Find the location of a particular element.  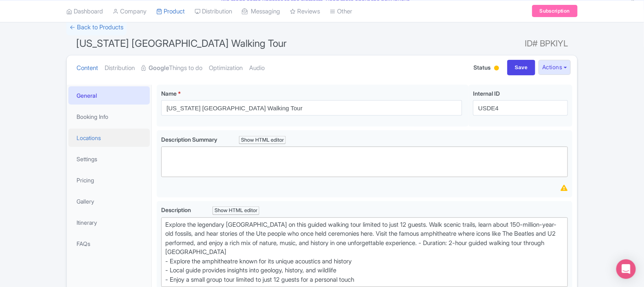

a: Subscription is located at coordinates (555, 11).